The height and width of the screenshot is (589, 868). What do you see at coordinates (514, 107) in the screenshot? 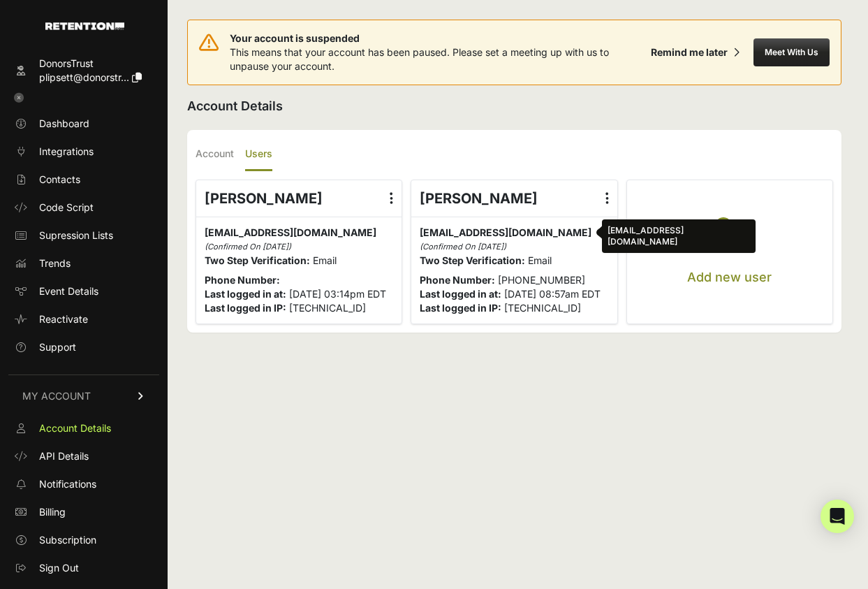
I see `h2: Account Details` at bounding box center [514, 107].